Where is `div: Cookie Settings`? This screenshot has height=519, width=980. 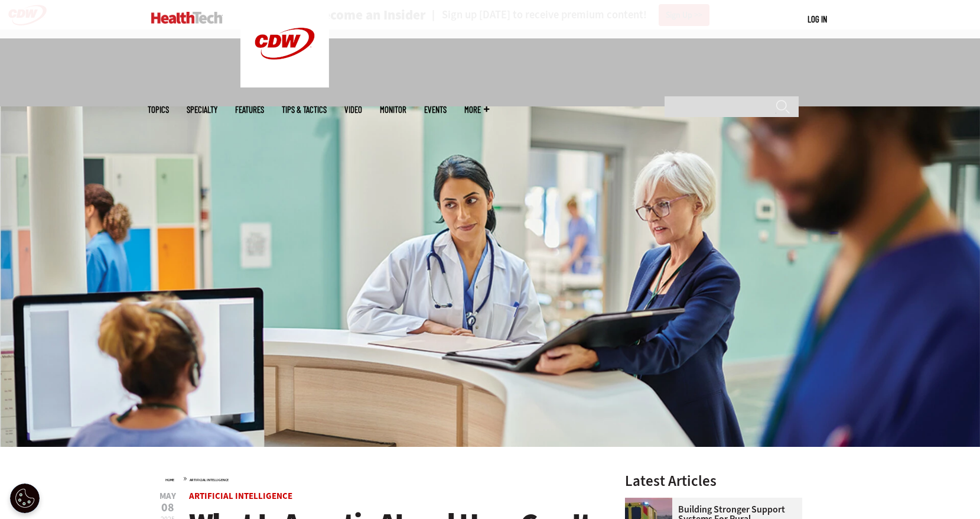
div: Cookie Settings is located at coordinates (24, 498).